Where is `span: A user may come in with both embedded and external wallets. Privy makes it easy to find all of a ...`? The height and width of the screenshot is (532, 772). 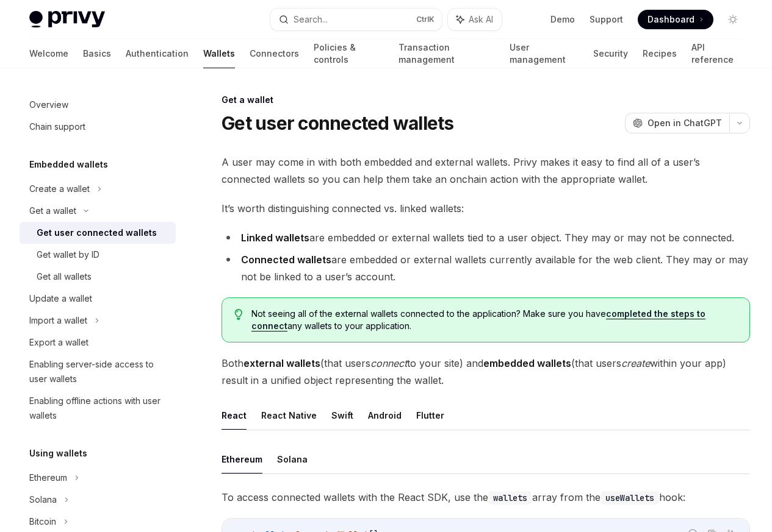
span: A user may come in with both embedded and external wallets. Privy makes it easy to find all of a ... is located at coordinates (486, 171).